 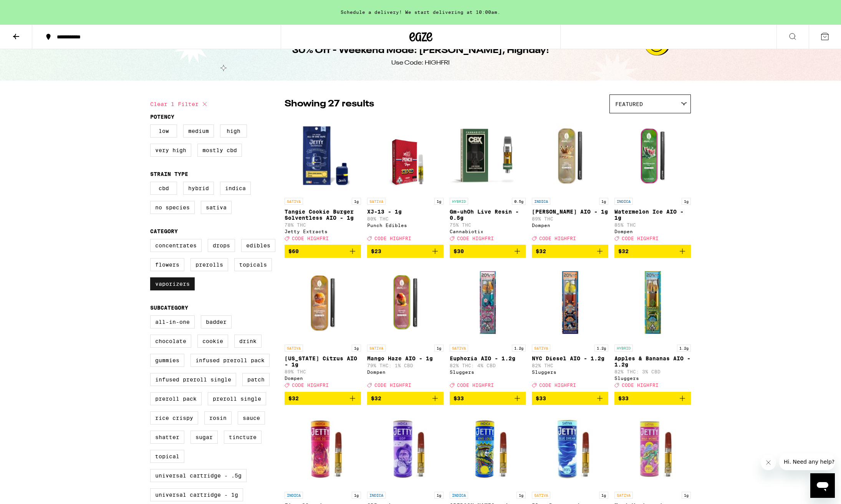 What do you see at coordinates (230, 360) in the screenshot?
I see `label: Infused Preroll Pack` at bounding box center [230, 360].